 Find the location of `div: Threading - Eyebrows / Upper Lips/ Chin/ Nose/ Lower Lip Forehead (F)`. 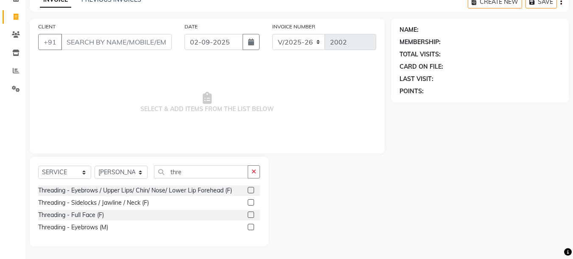

div: Threading - Eyebrows / Upper Lips/ Chin/ Nose/ Lower Lip Forehead (F) is located at coordinates (135, 190).